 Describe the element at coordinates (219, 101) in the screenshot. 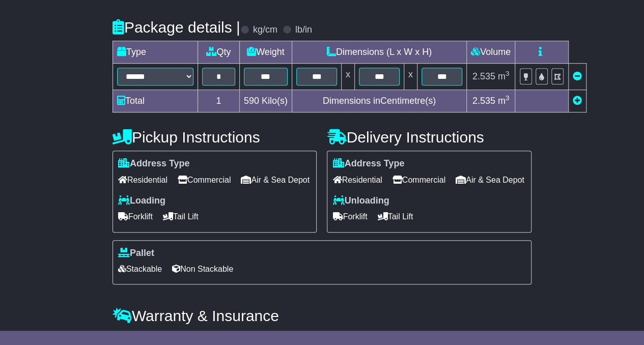

I see `td: 1` at that location.